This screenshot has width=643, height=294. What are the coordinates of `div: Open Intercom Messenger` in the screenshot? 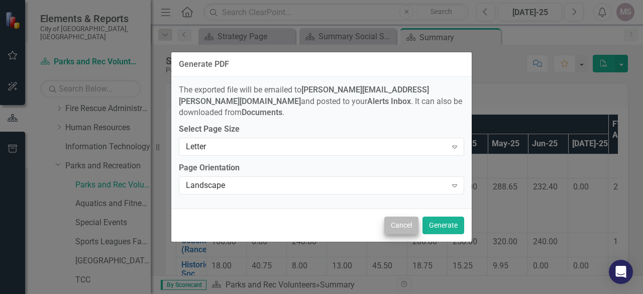 It's located at (621, 272).